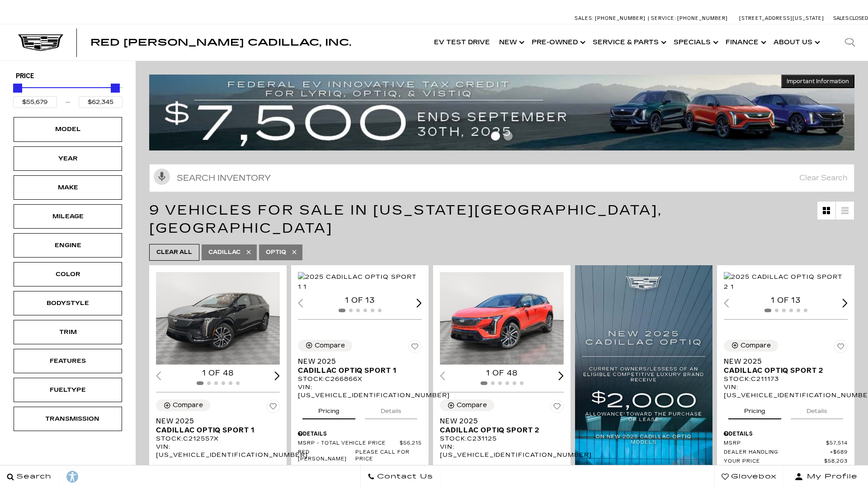  Describe the element at coordinates (775, 443) in the screenshot. I see `span: MSRP` at that location.